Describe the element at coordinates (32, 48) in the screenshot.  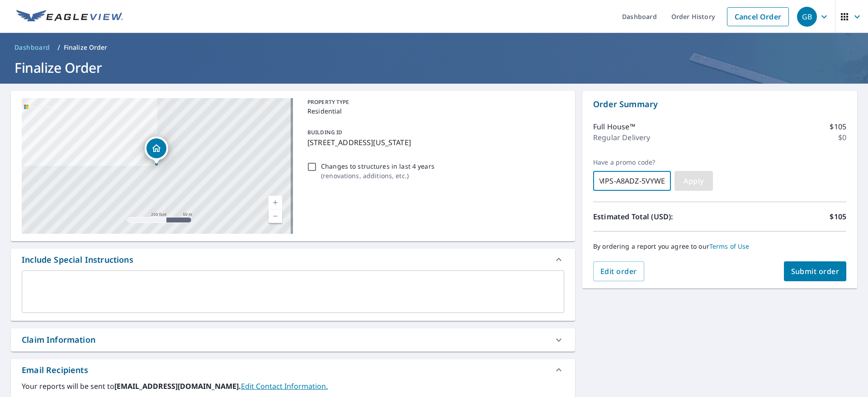
I see `span: Dashboard` at that location.